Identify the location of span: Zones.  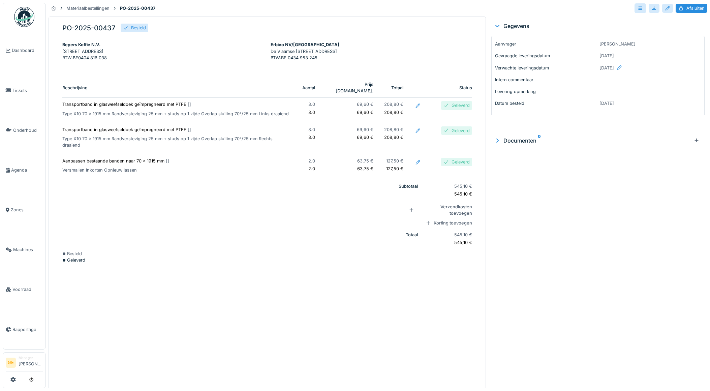
(27, 210).